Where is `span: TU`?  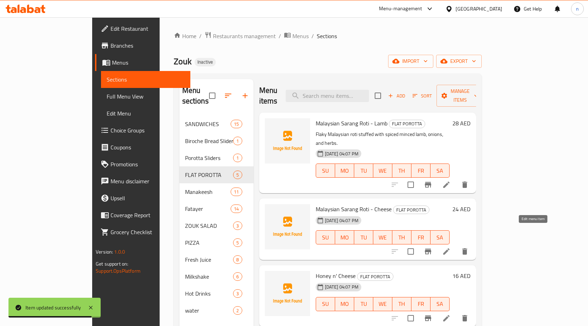 span: TU is located at coordinates (364, 304).